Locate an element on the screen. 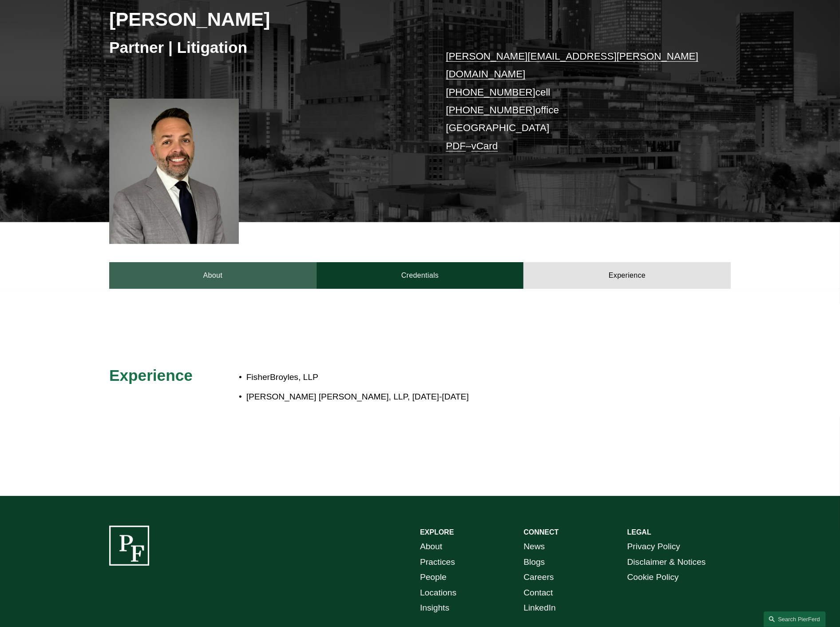 The width and height of the screenshot is (840, 627). a: Contact is located at coordinates (538, 593).